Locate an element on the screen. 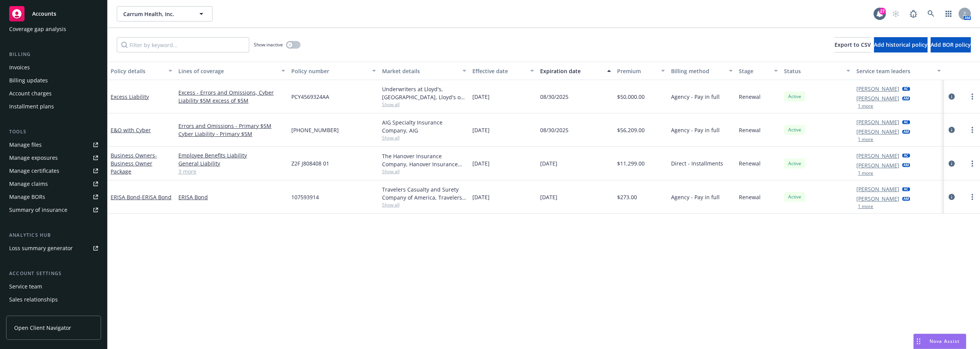 This screenshot has height=349, width=980. div: Lines of coverage is located at coordinates (227, 71).